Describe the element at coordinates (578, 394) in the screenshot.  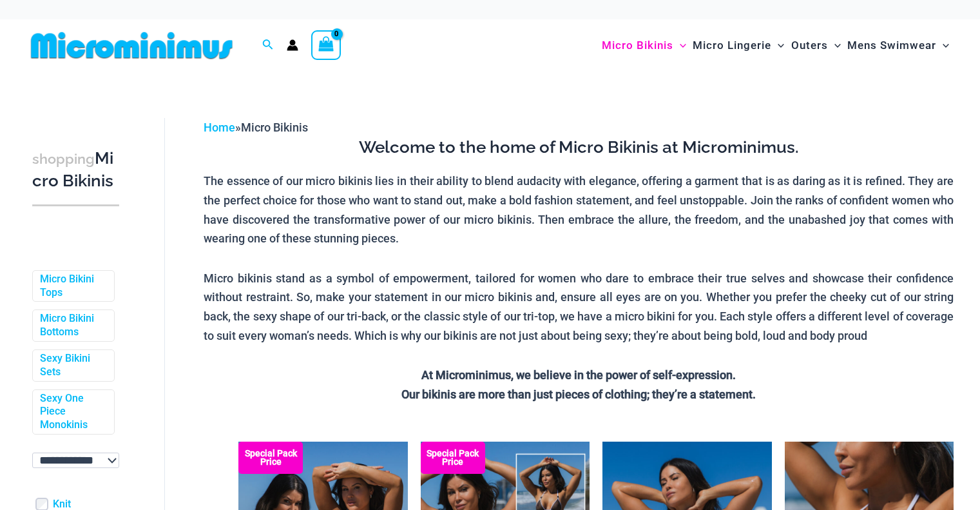
I see `strong: Our bikinis are more than just pieces of clothing; they’re a statement.` at that location.